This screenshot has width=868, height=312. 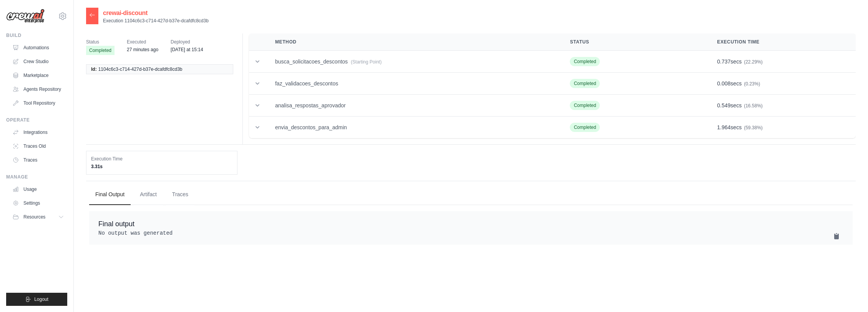 What do you see at coordinates (162, 167) in the screenshot?
I see `dd: 3.31s` at bounding box center [162, 167].